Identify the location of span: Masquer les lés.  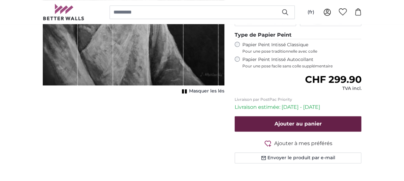
(207, 91).